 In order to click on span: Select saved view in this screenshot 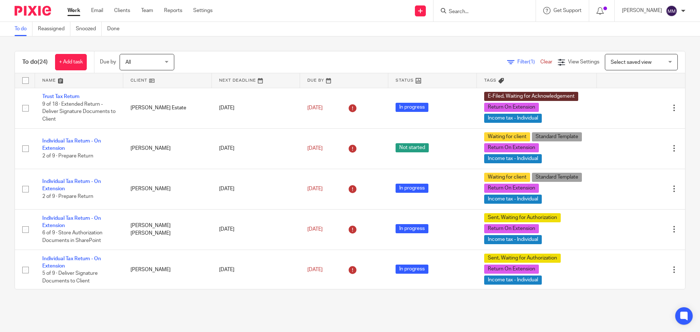, I will do `click(631, 62)`.